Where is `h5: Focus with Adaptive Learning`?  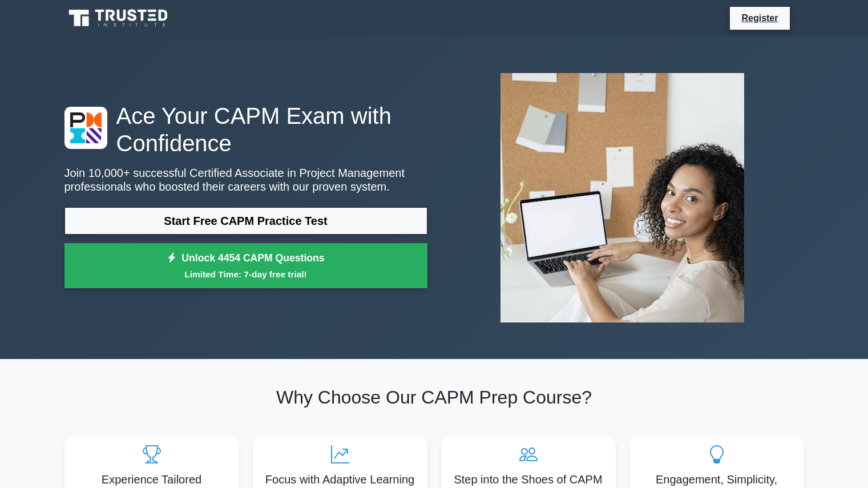
h5: Focus with Adaptive Learning is located at coordinates (340, 480).